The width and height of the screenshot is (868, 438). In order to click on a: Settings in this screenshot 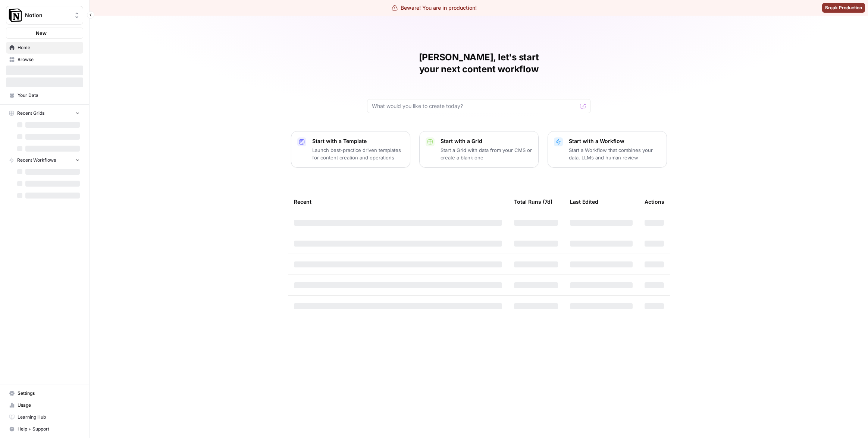, I will do `click(44, 393)`.